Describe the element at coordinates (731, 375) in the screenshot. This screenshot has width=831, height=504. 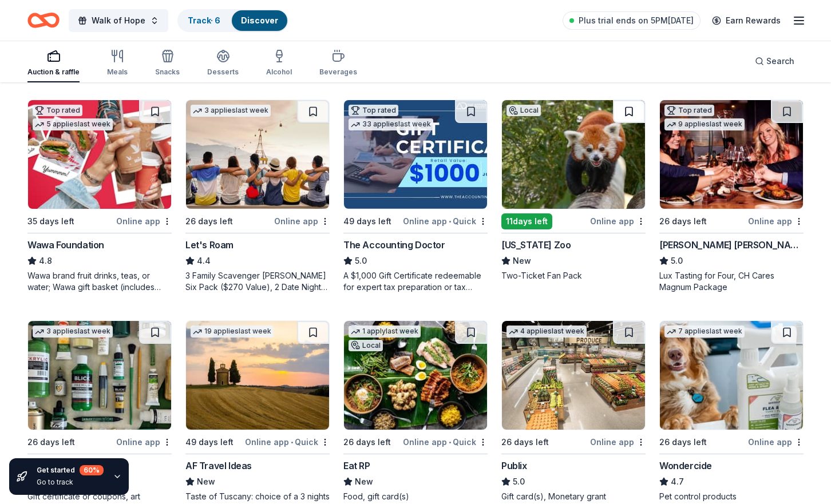
I see `img: Image for Wondercide` at that location.